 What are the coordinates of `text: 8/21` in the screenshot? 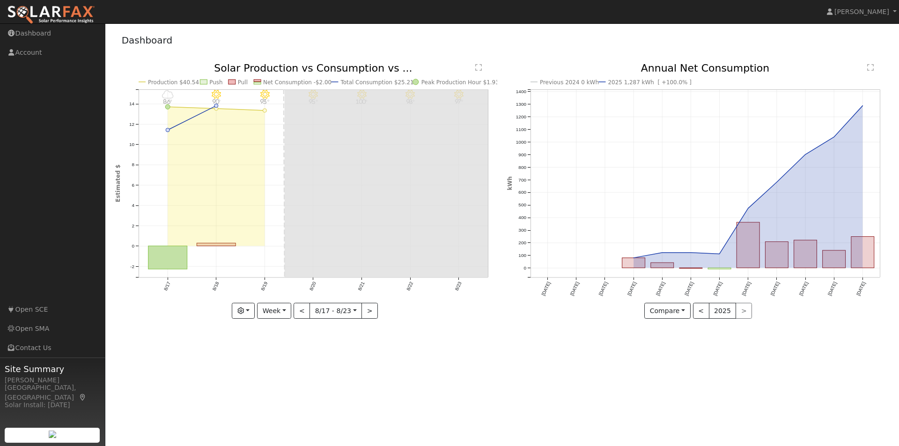 It's located at (361, 286).